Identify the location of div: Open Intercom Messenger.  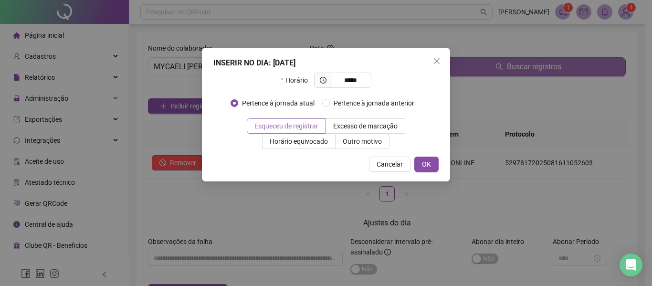
(631, 265).